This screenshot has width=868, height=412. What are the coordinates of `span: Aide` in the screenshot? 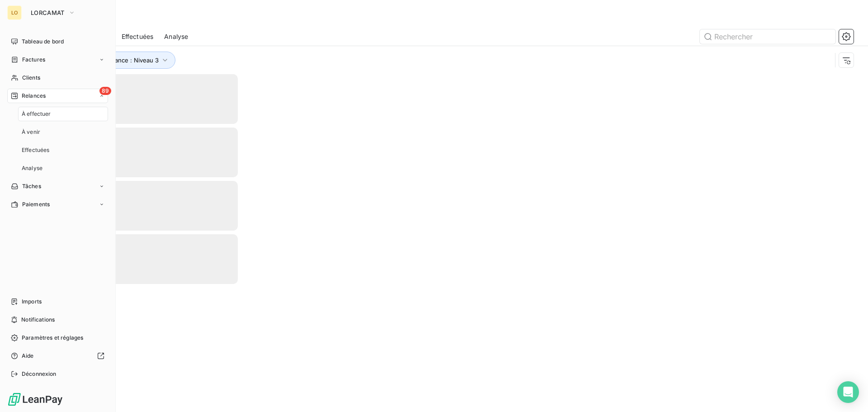 It's located at (27, 356).